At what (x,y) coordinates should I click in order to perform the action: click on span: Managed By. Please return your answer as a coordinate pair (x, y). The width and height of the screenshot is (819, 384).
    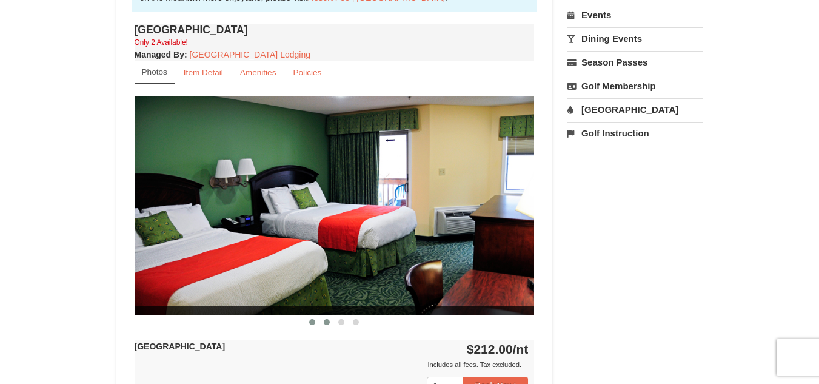
    Looking at the image, I should click on (159, 55).